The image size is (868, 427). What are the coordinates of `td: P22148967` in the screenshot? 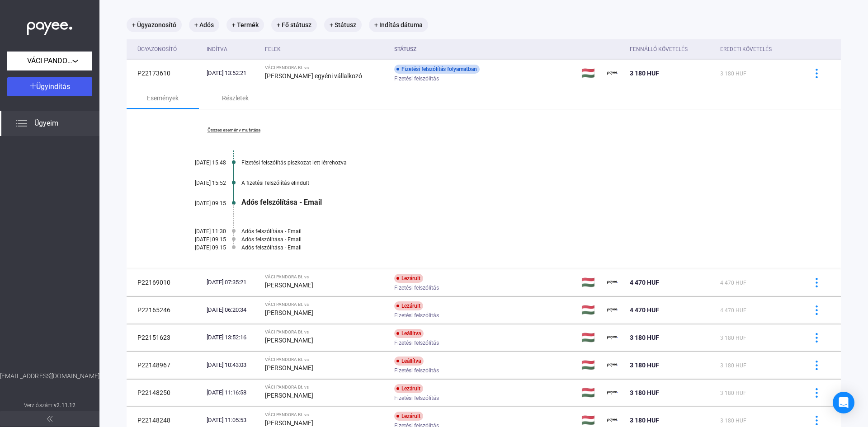 It's located at (165, 365).